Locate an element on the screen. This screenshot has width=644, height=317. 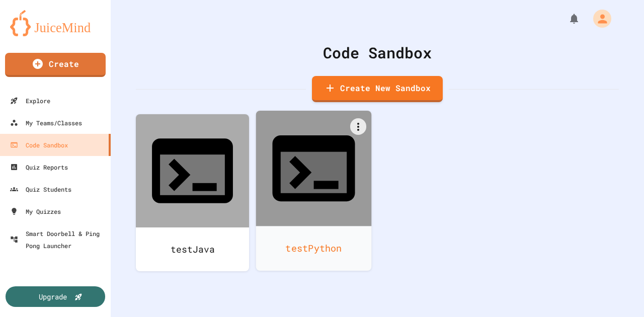
div: Explore is located at coordinates (30, 101).